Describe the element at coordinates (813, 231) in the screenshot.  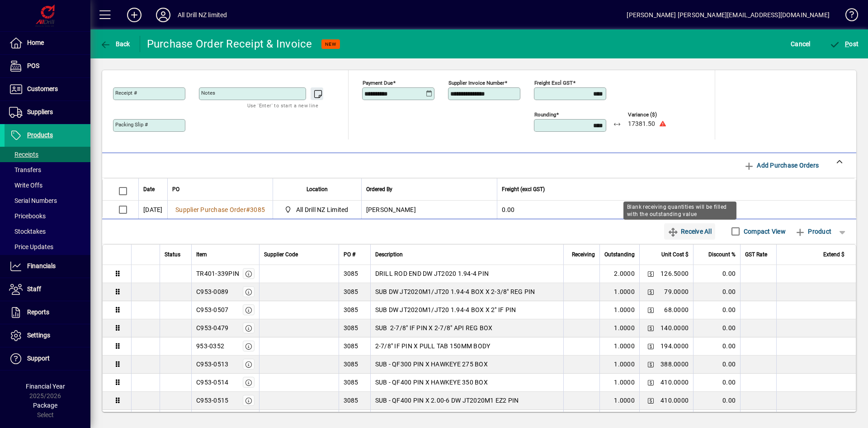
I see `span: Product` at that location.